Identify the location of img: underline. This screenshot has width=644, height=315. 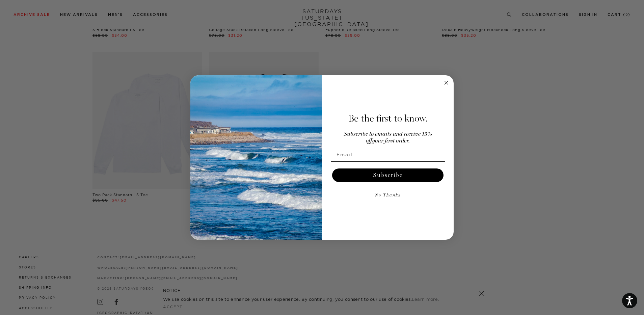
(388, 161).